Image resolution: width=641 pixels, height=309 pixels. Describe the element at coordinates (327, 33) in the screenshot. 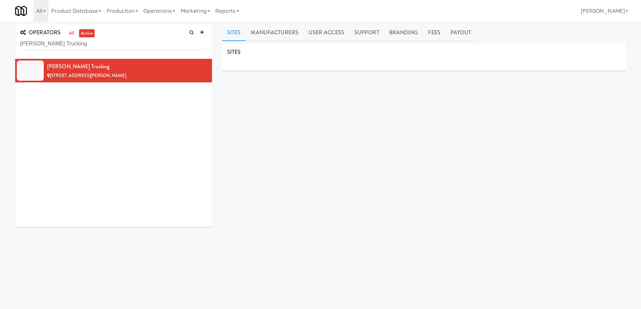

I see `a: User Access` at that location.